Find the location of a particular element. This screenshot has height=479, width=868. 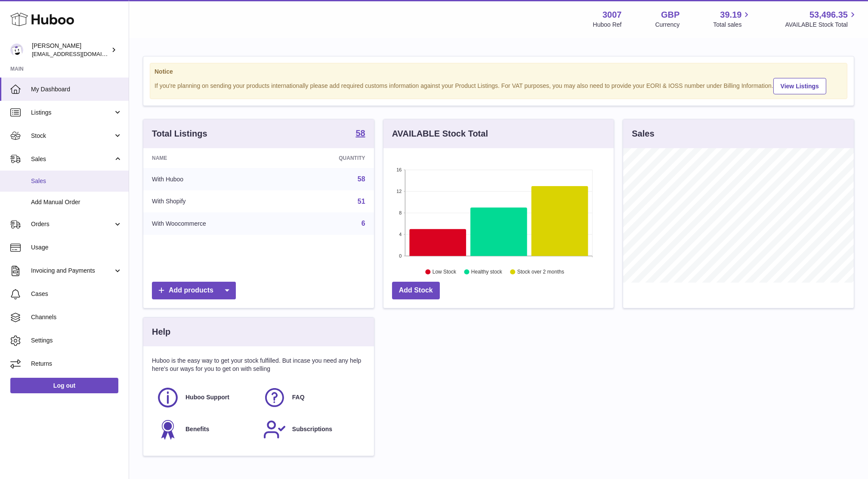

th: Quantity is located at coordinates (330, 158).